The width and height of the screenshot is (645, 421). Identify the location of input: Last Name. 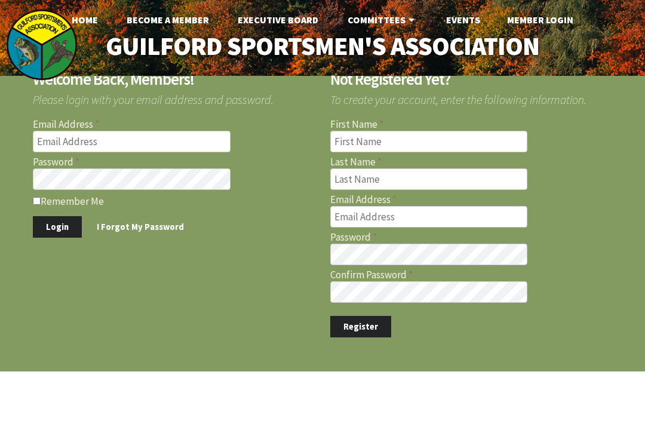
(429, 179).